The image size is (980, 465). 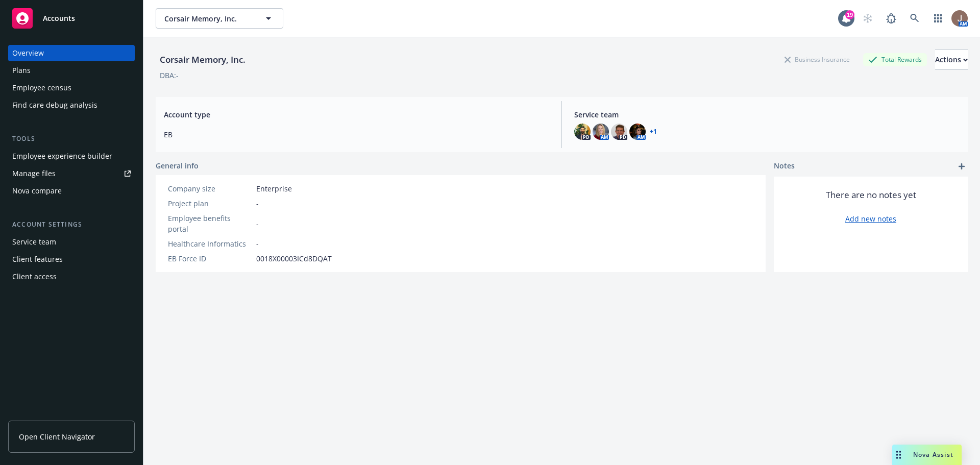 I want to click on span: General info, so click(x=177, y=165).